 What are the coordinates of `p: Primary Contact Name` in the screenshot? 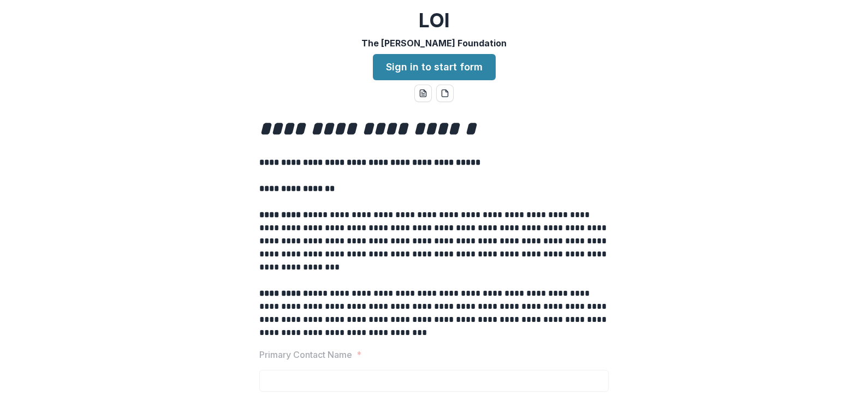 It's located at (306, 354).